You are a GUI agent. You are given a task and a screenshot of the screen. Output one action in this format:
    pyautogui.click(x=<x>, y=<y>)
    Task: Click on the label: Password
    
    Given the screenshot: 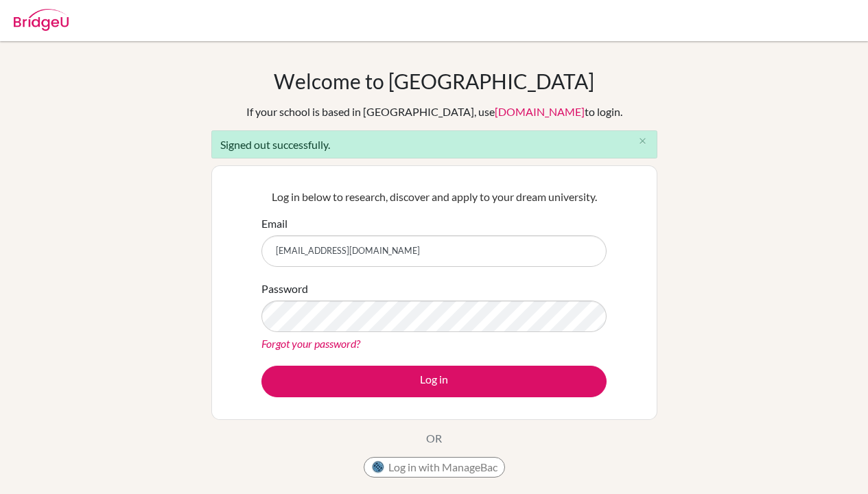 What is the action you would take?
    pyautogui.click(x=285, y=289)
    